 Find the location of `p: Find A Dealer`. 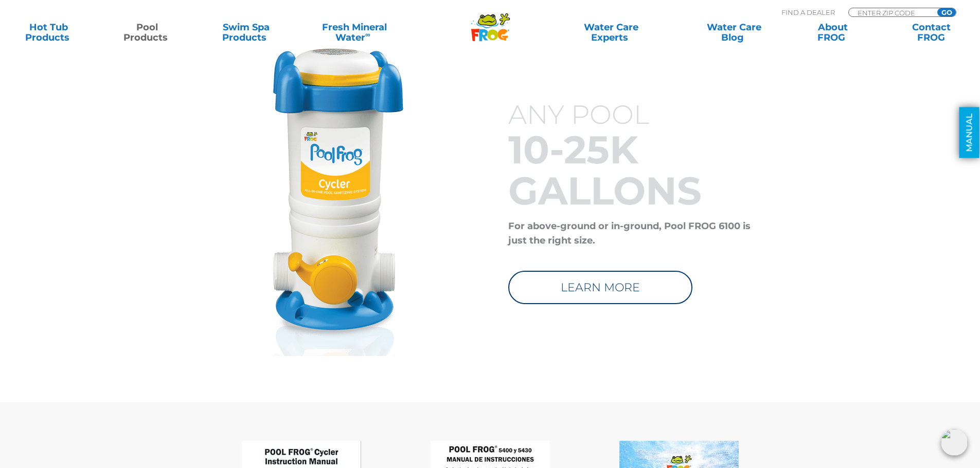

p: Find A Dealer is located at coordinates (808, 13).